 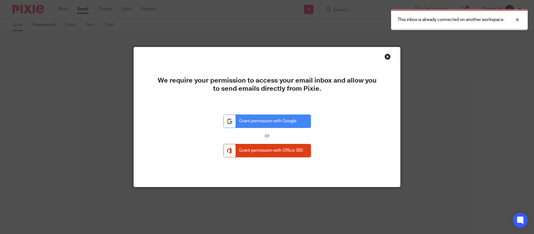 I want to click on a: Grant permission with Office 365, so click(x=267, y=151).